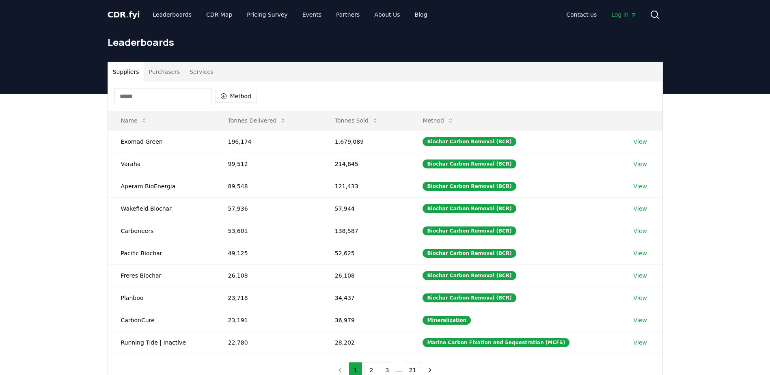  I want to click on td: 196,174, so click(268, 141).